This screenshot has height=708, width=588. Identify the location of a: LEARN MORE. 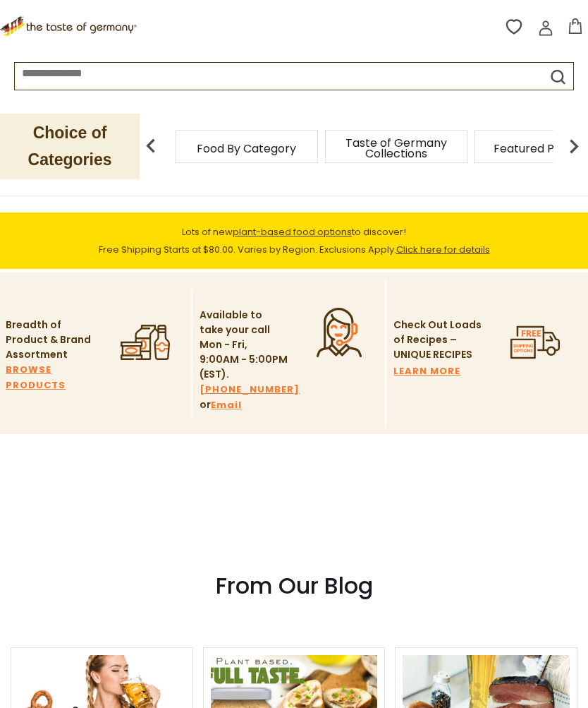
(426, 371).